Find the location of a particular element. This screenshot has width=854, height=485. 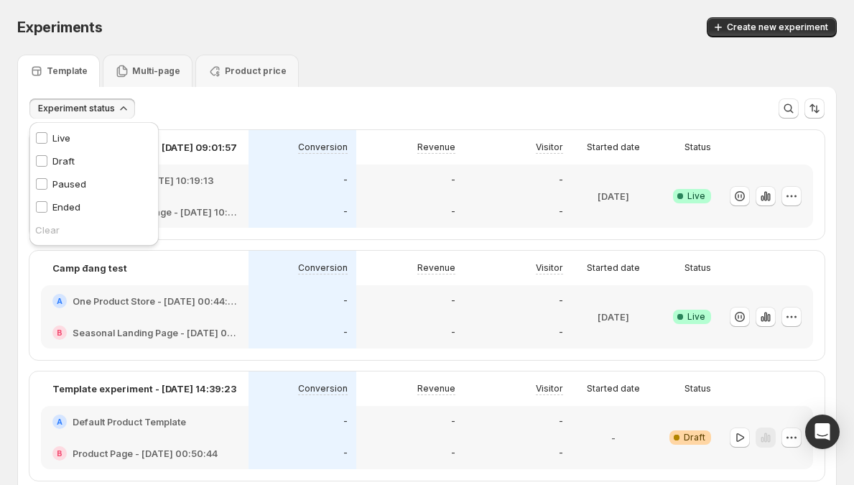

span: Create new experiment is located at coordinates (777, 27).